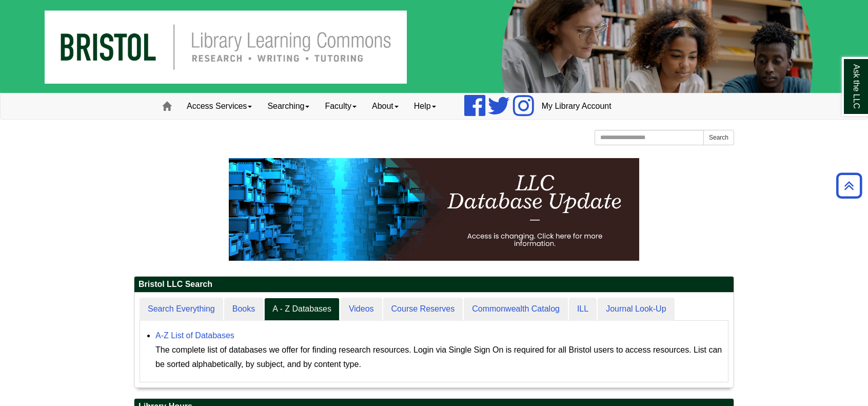 The image size is (868, 406). Describe the element at coordinates (849, 185) in the screenshot. I see `a: Back to Top` at that location.